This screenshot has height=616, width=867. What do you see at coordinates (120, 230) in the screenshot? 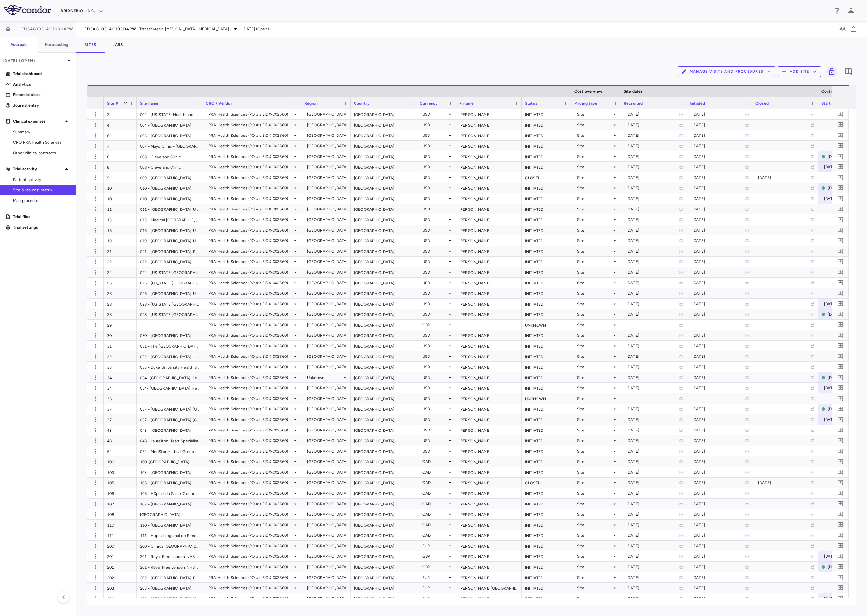
I see `div: 16` at bounding box center [120, 230].